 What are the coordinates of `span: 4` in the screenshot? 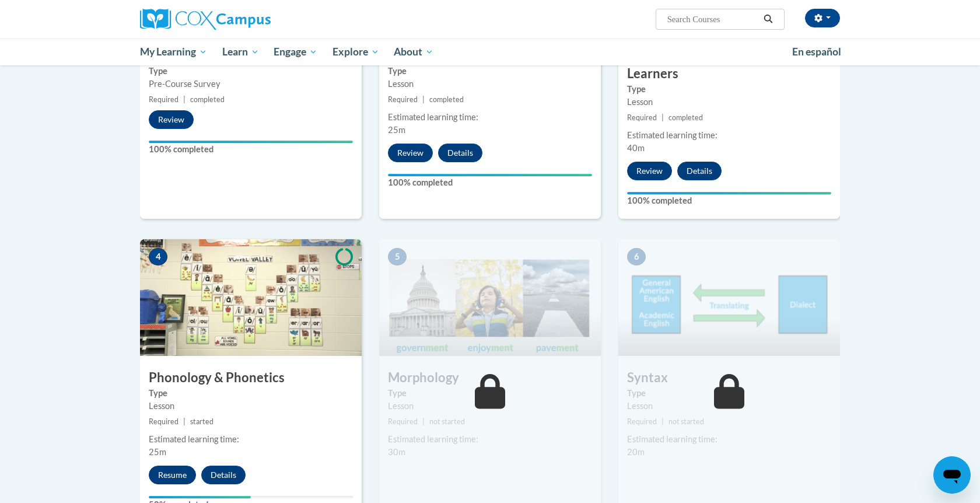 It's located at (158, 257).